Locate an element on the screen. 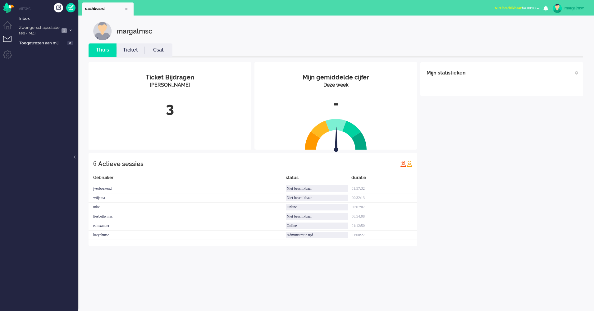  li: Thuis is located at coordinates (102, 50).